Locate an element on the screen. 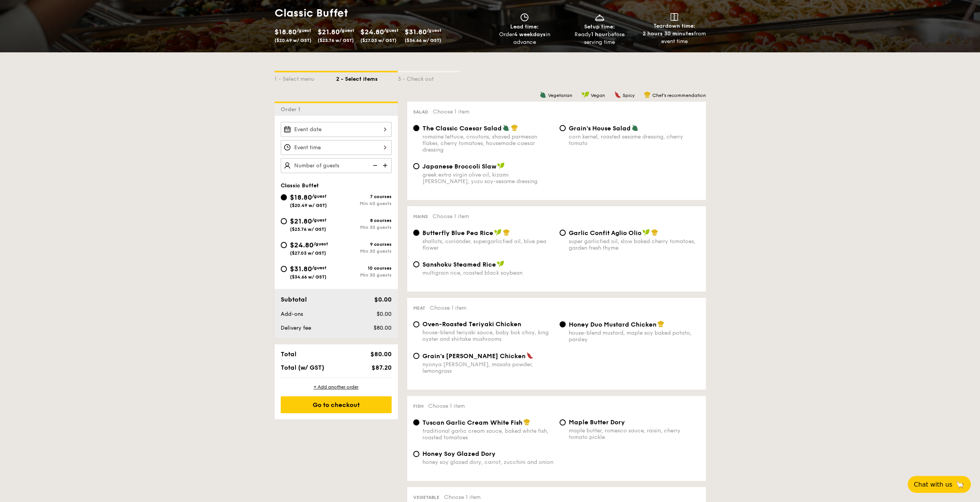 The height and width of the screenshot is (502, 980). div: + Add another order is located at coordinates (336, 387).